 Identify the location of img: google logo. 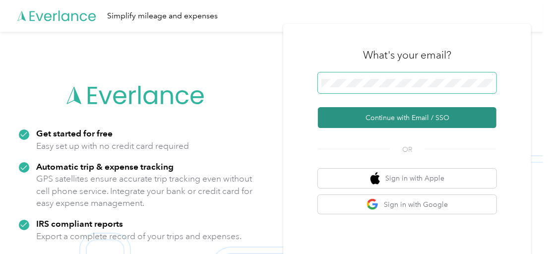
(372, 204).